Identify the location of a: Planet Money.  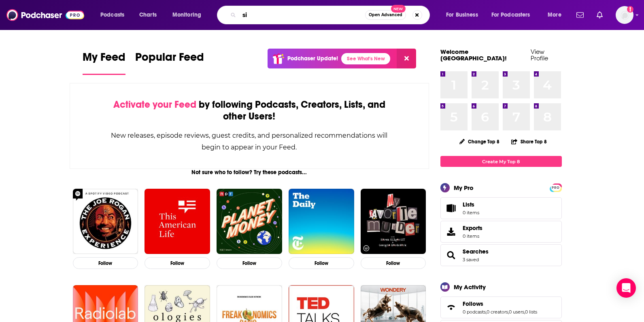
(249, 222).